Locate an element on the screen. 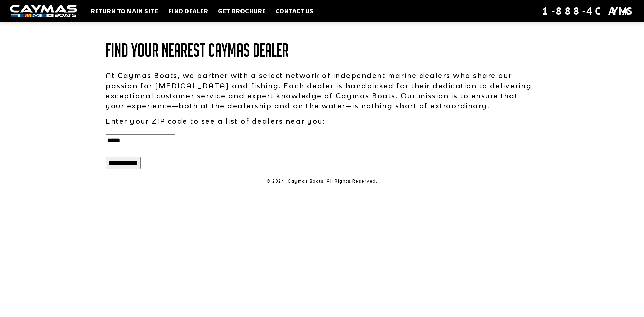  div: 1-888-4CAYMAS is located at coordinates (588, 11).